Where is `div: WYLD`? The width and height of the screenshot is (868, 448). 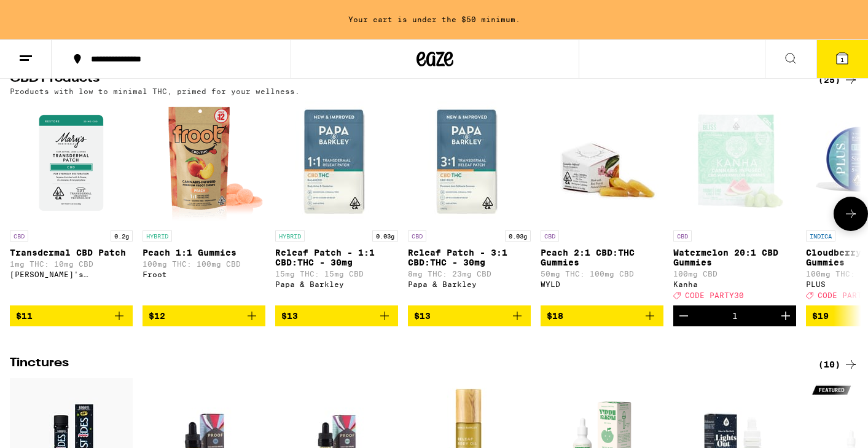
div: WYLD is located at coordinates (602, 284).